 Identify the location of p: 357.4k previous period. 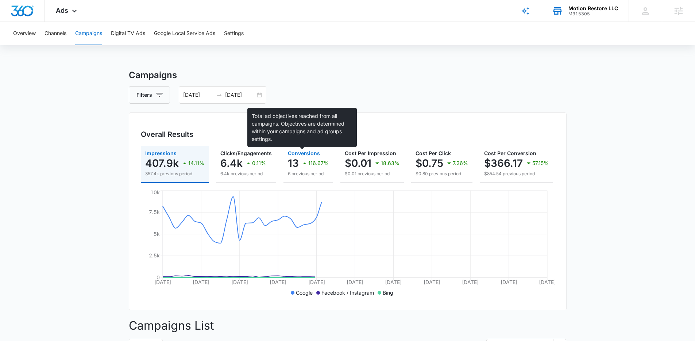
(175, 174).